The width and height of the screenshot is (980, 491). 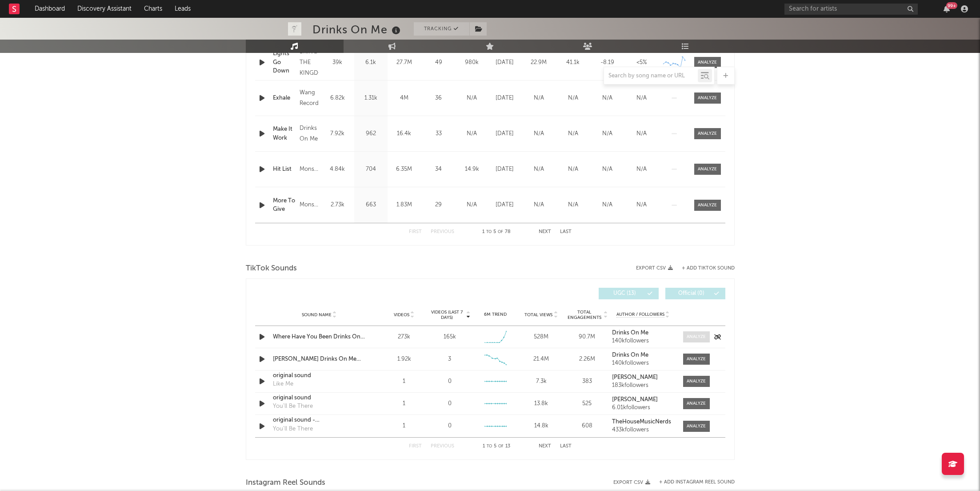 What do you see at coordinates (628, 294) in the screenshot?
I see `button: UGC(13)` at bounding box center [628, 294].